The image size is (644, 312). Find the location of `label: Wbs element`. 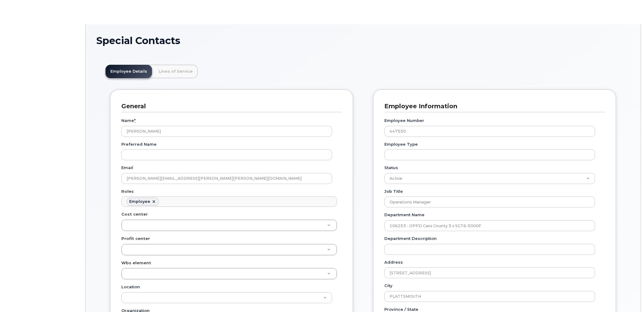

label: Wbs element is located at coordinates (136, 262).